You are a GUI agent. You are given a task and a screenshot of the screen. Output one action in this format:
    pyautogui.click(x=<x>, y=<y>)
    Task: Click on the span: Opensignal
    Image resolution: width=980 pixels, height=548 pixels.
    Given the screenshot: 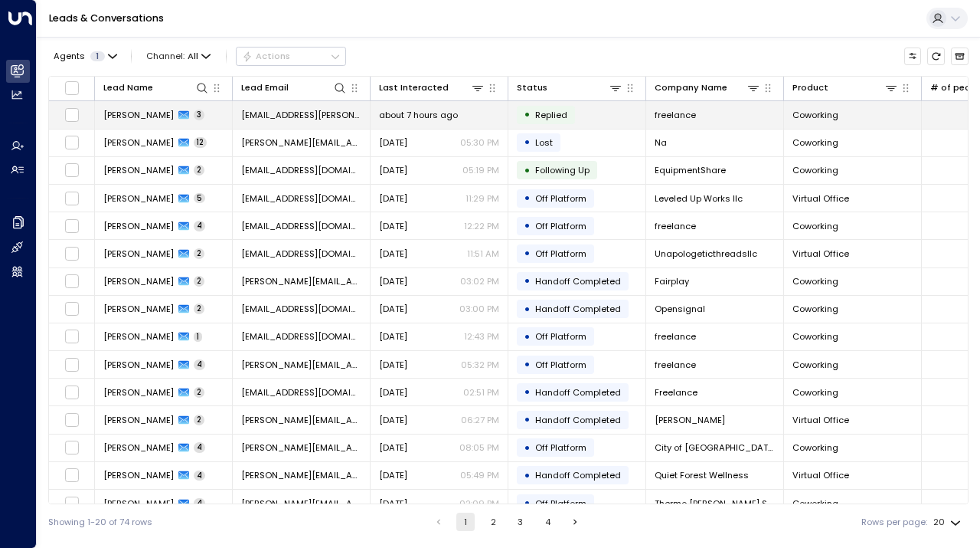 What is the action you would take?
    pyautogui.click(x=680, y=309)
    